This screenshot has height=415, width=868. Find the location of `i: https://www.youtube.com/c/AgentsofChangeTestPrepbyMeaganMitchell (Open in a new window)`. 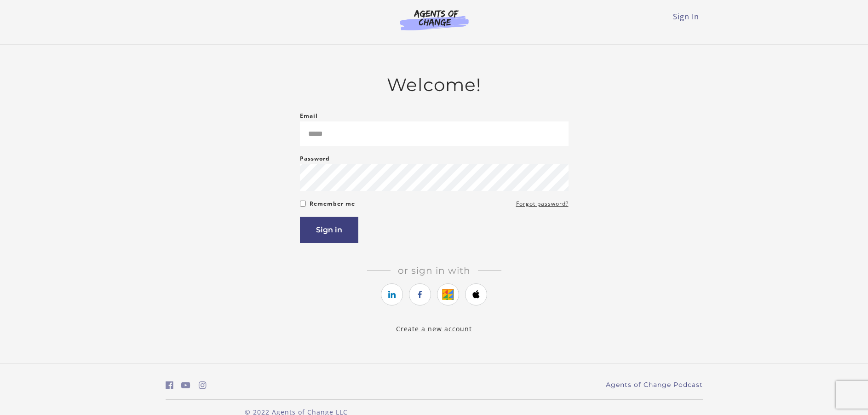

i: https://www.youtube.com/c/AgentsofChangeTestPrepbyMeaganMitchell (Open in a new window) is located at coordinates (186, 385).